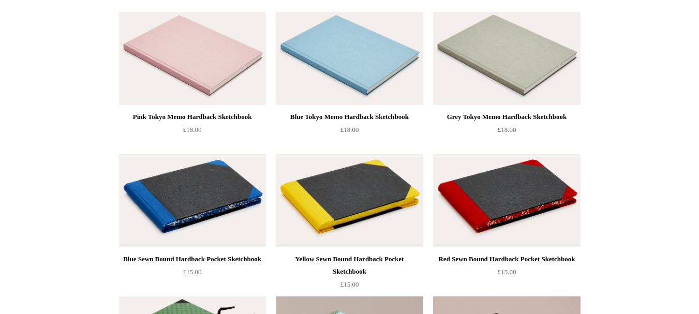 The image size is (699, 314). I want to click on a: Pink Tokyo Memo Hardback Sketchbook £18.00, so click(192, 132).